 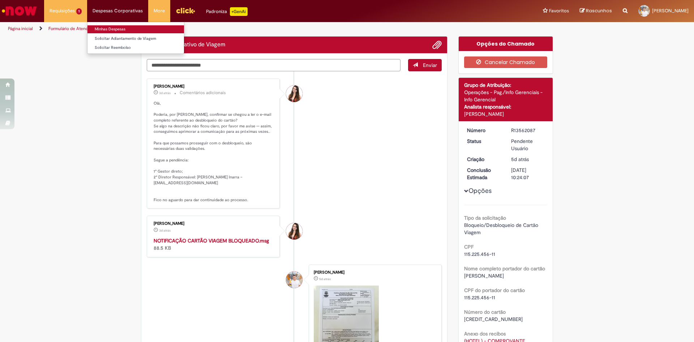 What do you see at coordinates (502, 228) in the screenshot?
I see `span: Bloqueio/Desbloqueio de Cartão Viagem` at bounding box center [502, 228].